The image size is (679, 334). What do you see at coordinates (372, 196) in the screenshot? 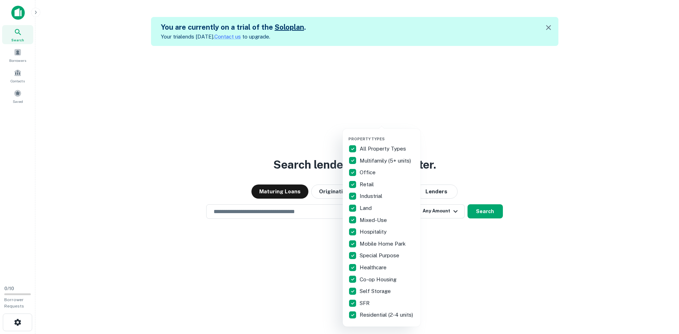
I see `p: Industrial` at bounding box center [372, 196].